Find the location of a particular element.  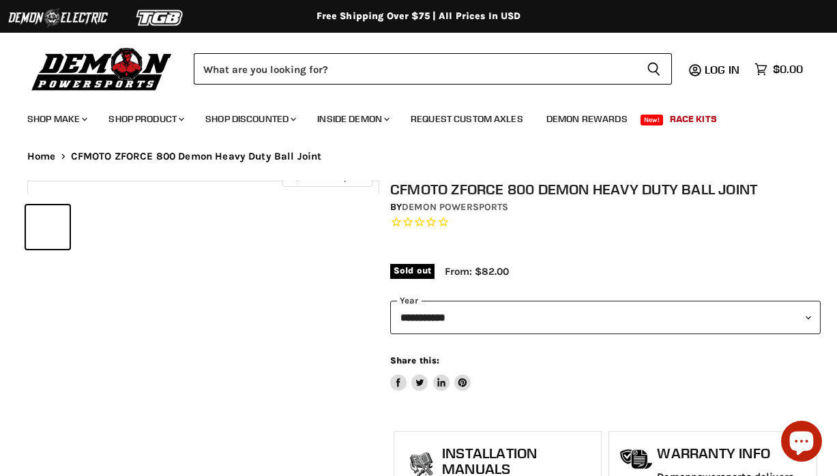

a: Request Custom Axles is located at coordinates (466, 119).